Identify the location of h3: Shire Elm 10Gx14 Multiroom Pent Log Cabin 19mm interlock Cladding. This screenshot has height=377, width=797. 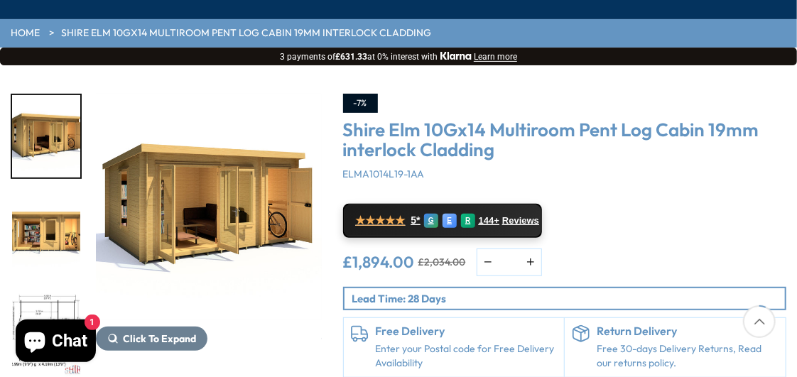
(565, 140).